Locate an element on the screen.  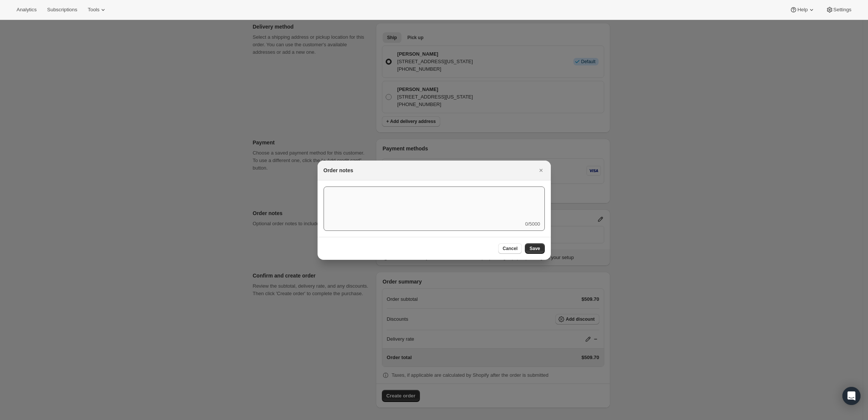
button: Cancel is located at coordinates (510, 248).